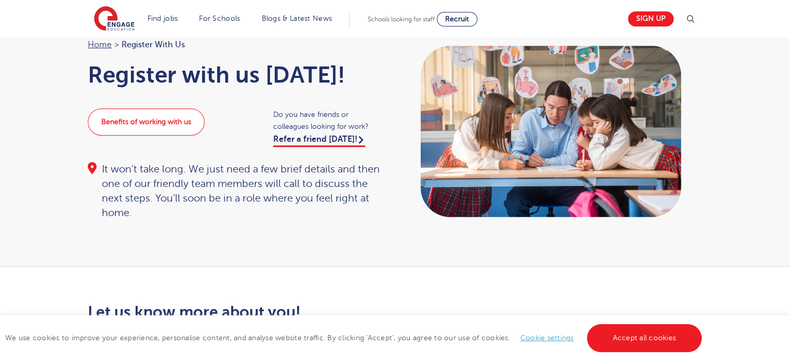 This screenshot has height=361, width=790. I want to click on span: Register with us, so click(153, 45).